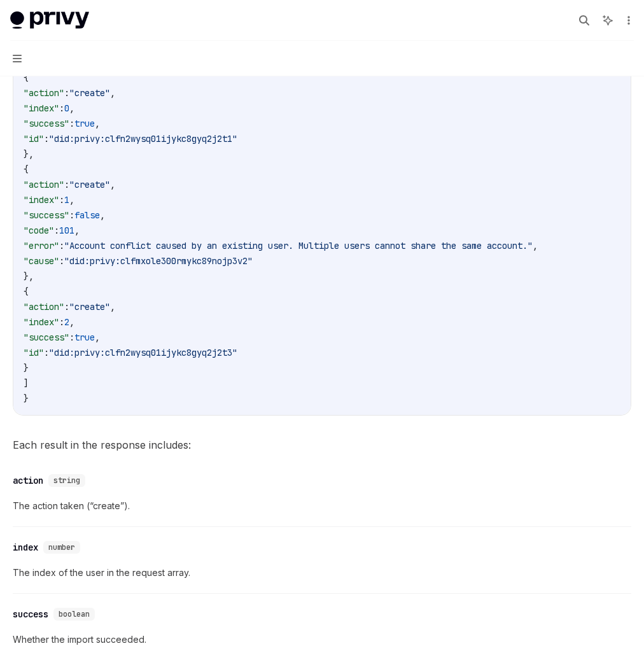 The image size is (644, 660). Describe the element at coordinates (627, 21) in the screenshot. I see `button: More actions` at that location.